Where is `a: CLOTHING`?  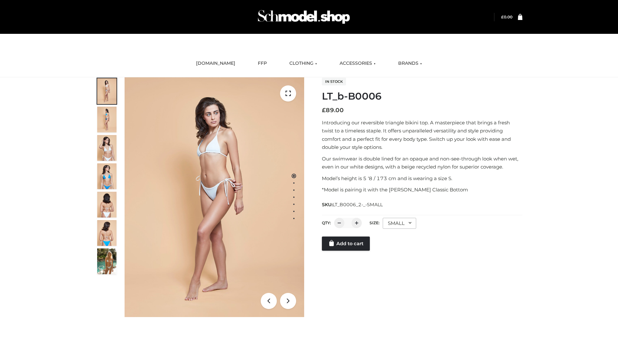 a: CLOTHING is located at coordinates (303, 63).